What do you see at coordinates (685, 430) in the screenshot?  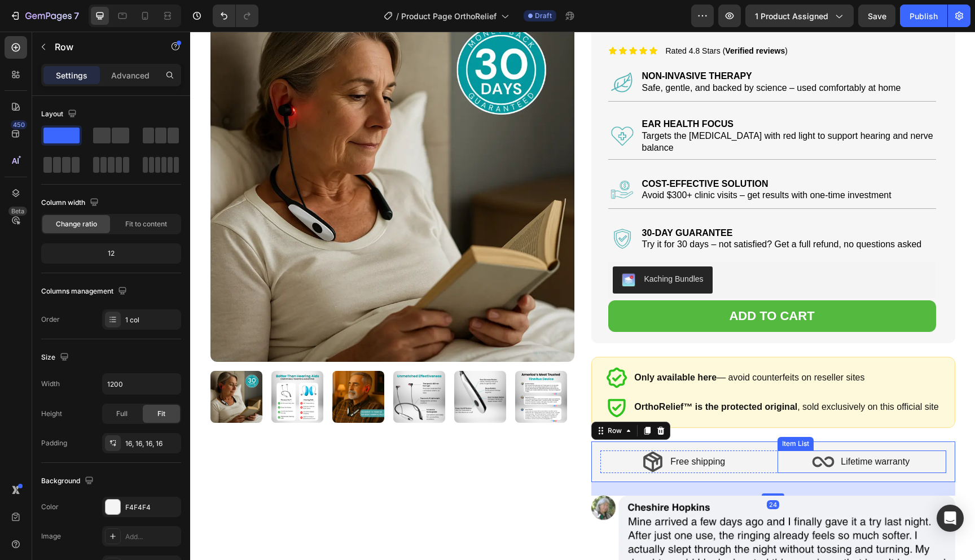 I see `p: Lifetime warranty` at bounding box center [685, 430].